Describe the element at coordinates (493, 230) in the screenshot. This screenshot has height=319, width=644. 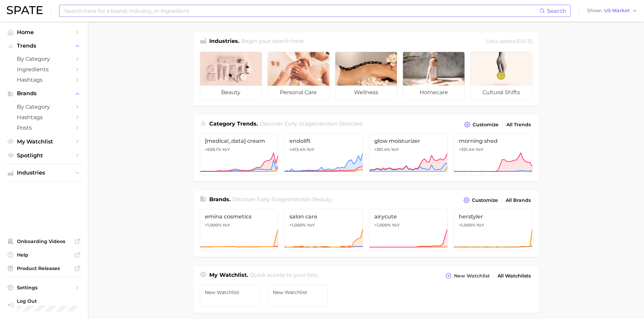
I see `a: herstyler>1,000% YoY` at that location.